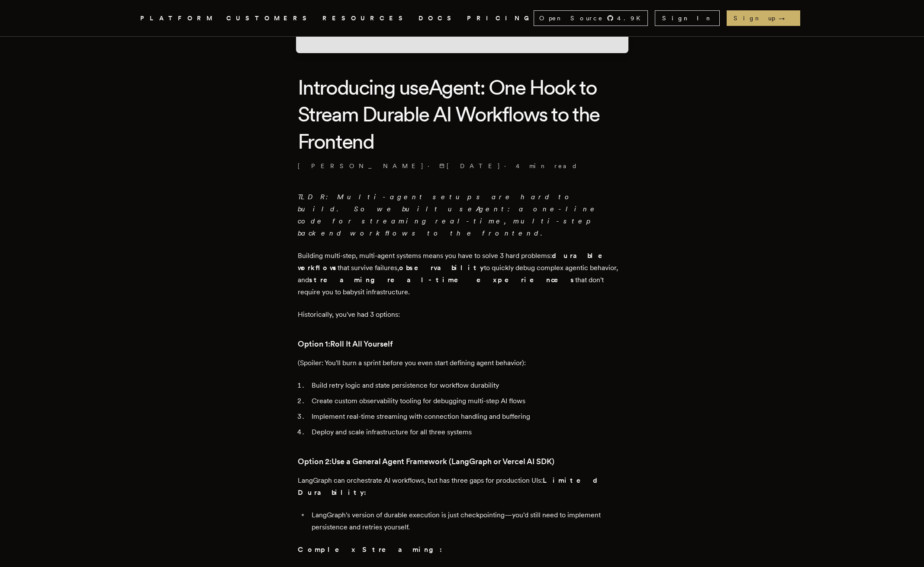 The width and height of the screenshot is (924, 567). What do you see at coordinates (443, 461) in the screenshot?
I see `strong: Use a General Agent Framework (LangGraph or Vercel AI SDK)` at bounding box center [443, 461].